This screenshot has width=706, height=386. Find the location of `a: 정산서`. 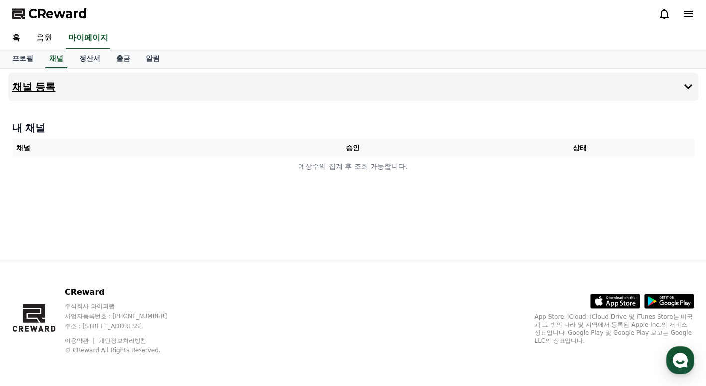

a: 정산서 is located at coordinates (90, 59).